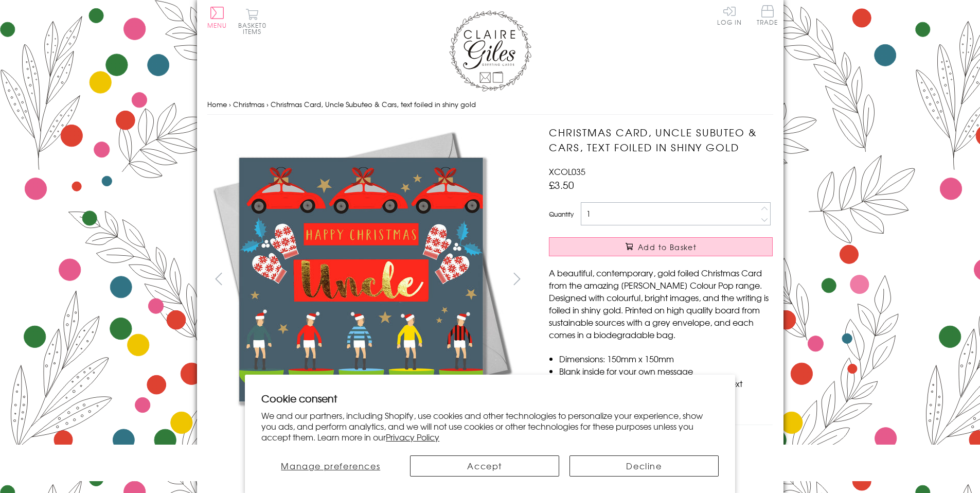 This screenshot has width=980, height=493. What do you see at coordinates (252, 21) in the screenshot?
I see `button: Basket0 items` at bounding box center [252, 21].